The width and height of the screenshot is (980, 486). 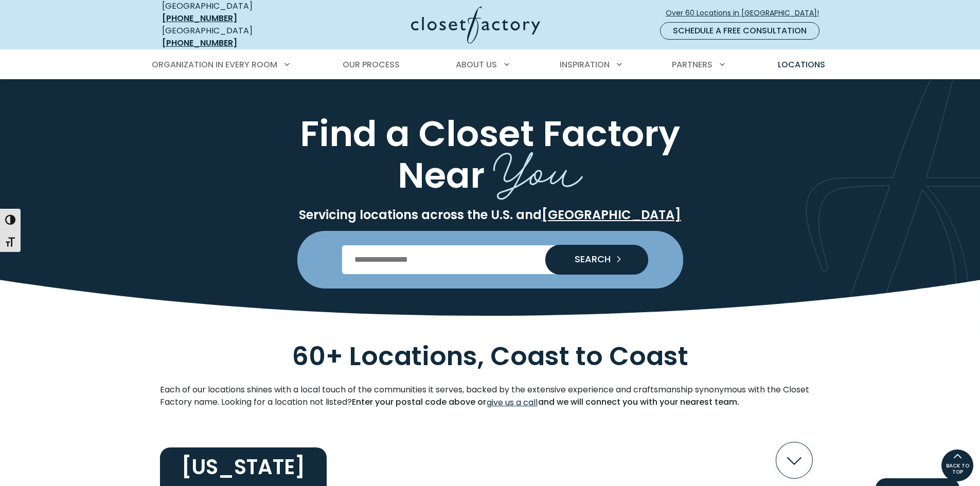 What do you see at coordinates (545, 402) in the screenshot?
I see `strong: Enter your postal code above or and we will connect you with your nearest team.` at bounding box center [545, 402].